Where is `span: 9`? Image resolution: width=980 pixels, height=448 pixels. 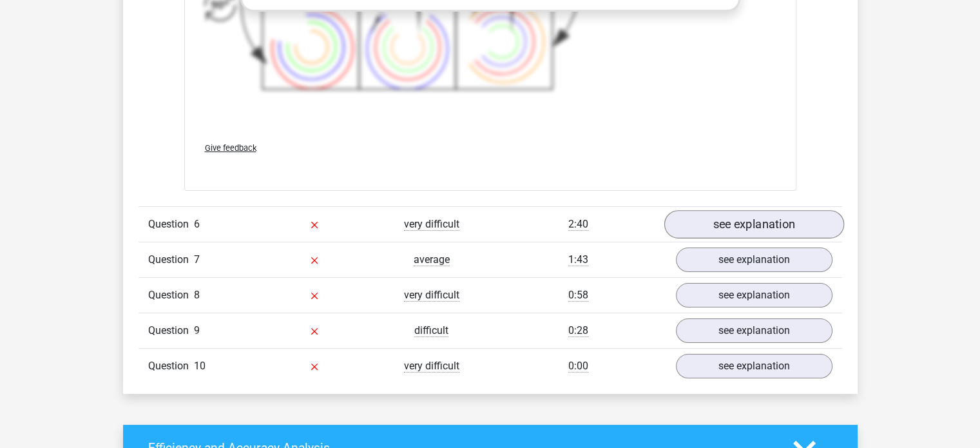
span: 9 is located at coordinates (197, 330).